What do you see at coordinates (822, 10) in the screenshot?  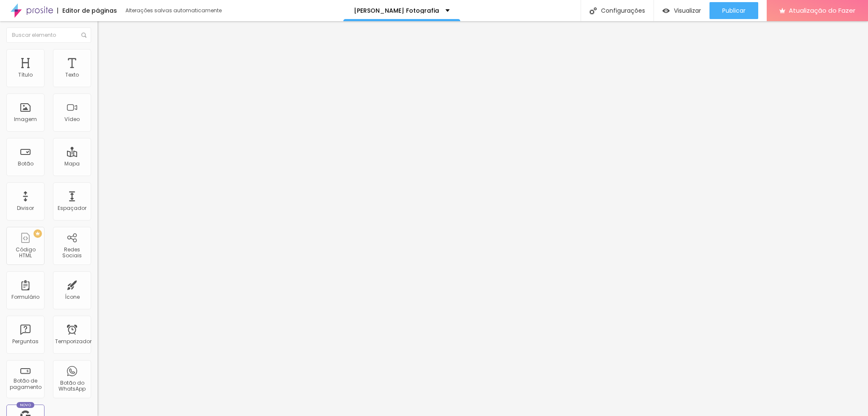 I see `font: Atualização do Fazer` at bounding box center [822, 10].